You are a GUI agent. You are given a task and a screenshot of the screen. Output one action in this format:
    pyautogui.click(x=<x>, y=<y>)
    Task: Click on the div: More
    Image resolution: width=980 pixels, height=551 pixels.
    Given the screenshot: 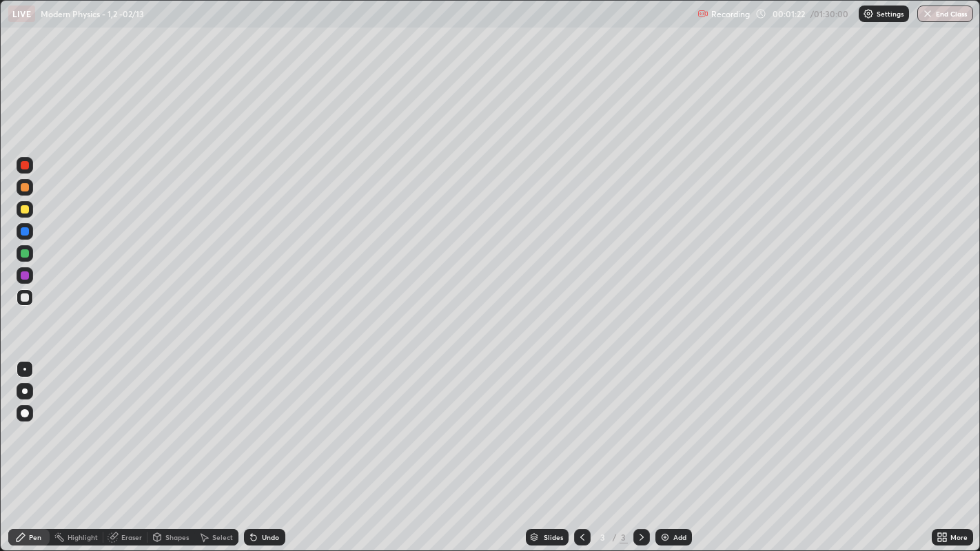 What is the action you would take?
    pyautogui.click(x=959, y=537)
    